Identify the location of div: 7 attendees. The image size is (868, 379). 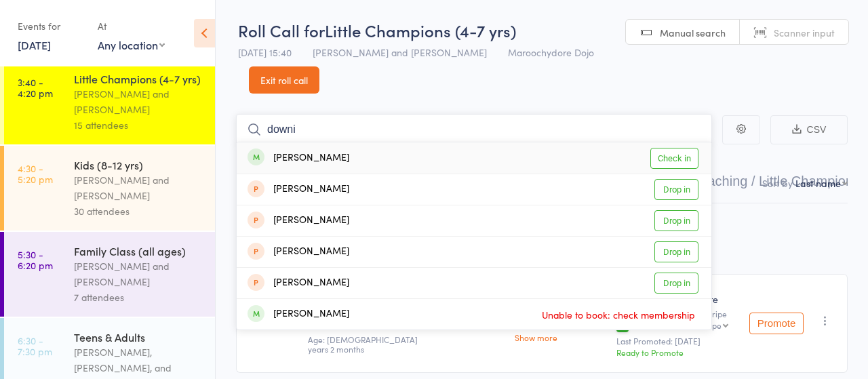
(139, 297).